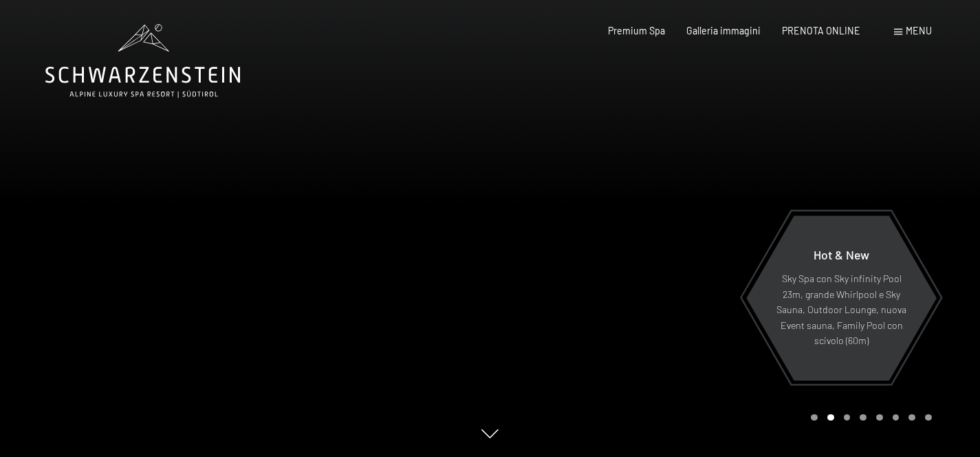  I want to click on div: Carousel Page 1, so click(815, 418).